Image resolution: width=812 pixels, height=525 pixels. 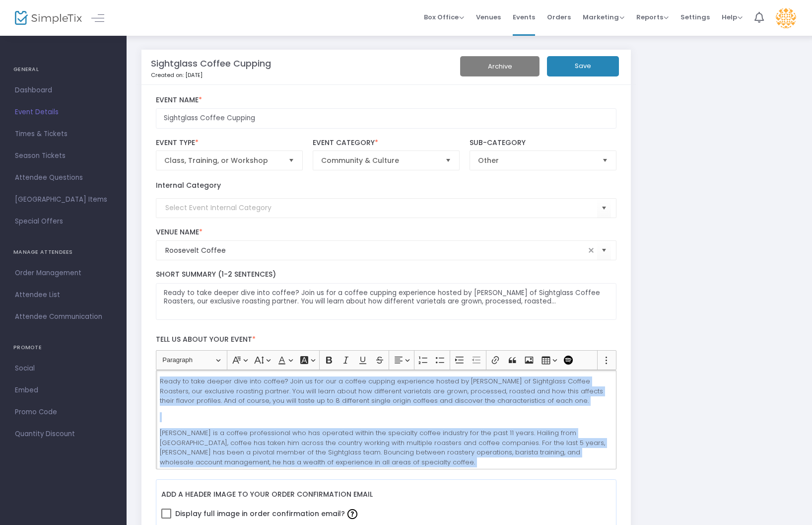 I want to click on label: Event Name, so click(x=386, y=100).